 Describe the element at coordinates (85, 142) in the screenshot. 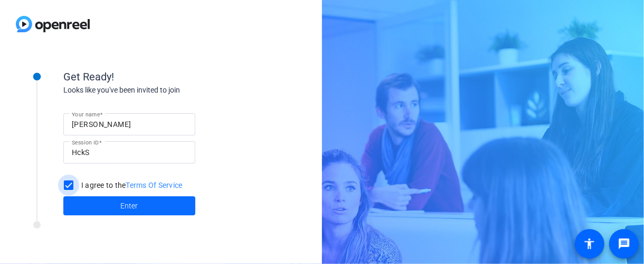

I see `mat-label: Session ID` at that location.